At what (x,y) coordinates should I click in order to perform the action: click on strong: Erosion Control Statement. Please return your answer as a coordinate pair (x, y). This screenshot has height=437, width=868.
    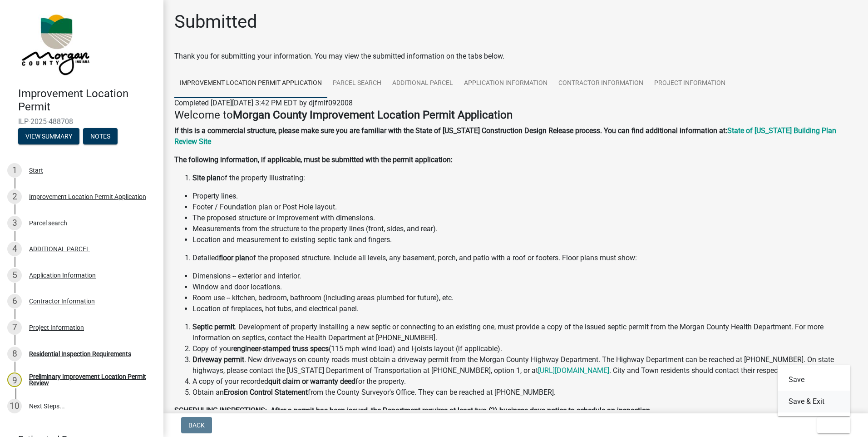
    Looking at the image, I should click on (265, 392).